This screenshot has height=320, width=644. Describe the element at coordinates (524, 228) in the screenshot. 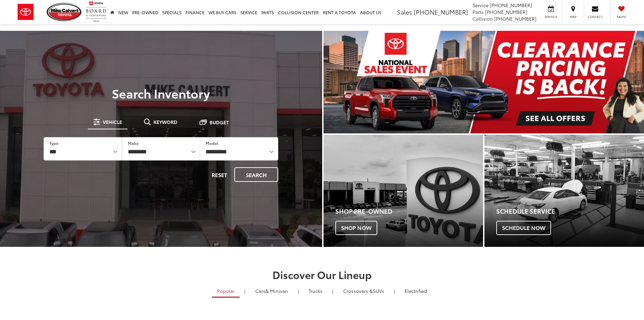

I see `span: Schedule Now` at that location.